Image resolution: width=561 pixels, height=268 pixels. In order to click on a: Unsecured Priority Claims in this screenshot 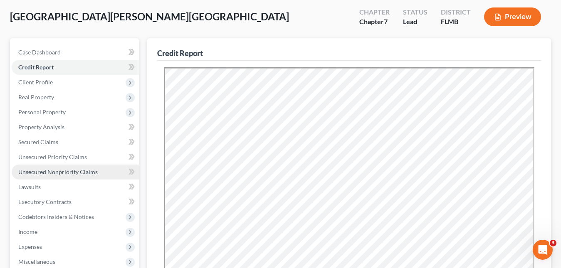, I will do `click(75, 157)`.